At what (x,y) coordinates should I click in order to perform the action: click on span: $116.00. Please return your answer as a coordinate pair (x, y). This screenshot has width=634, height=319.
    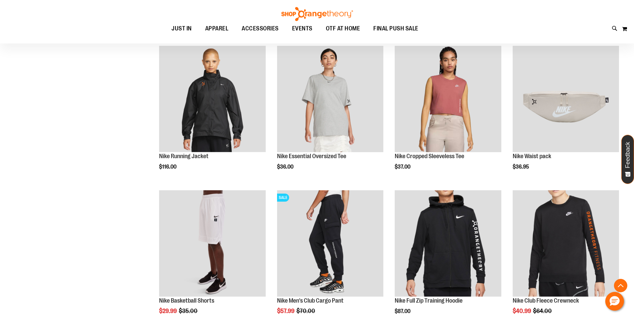
    Looking at the image, I should click on (168, 167).